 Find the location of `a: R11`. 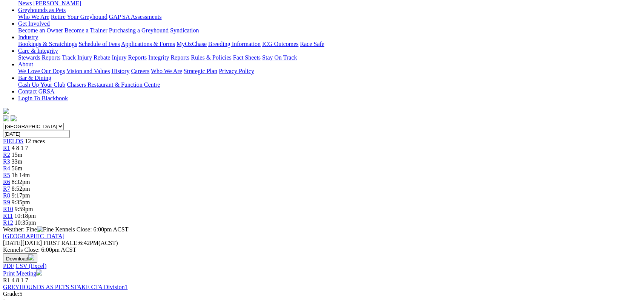

a: R11 is located at coordinates (8, 216).